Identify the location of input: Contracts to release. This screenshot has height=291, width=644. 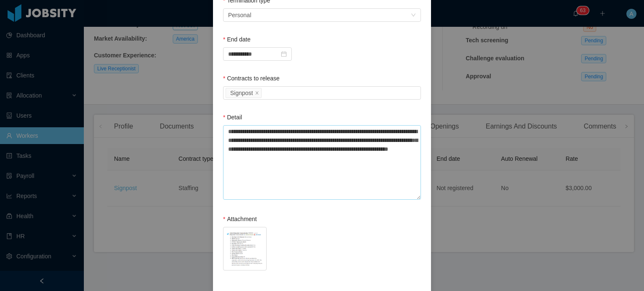
(265, 94).